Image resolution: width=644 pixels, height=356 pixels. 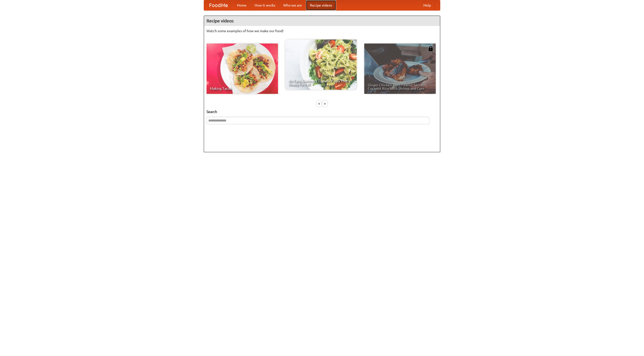 What do you see at coordinates (322, 31) in the screenshot?
I see `p: Watch some examples of how we make our food!` at bounding box center [322, 31].